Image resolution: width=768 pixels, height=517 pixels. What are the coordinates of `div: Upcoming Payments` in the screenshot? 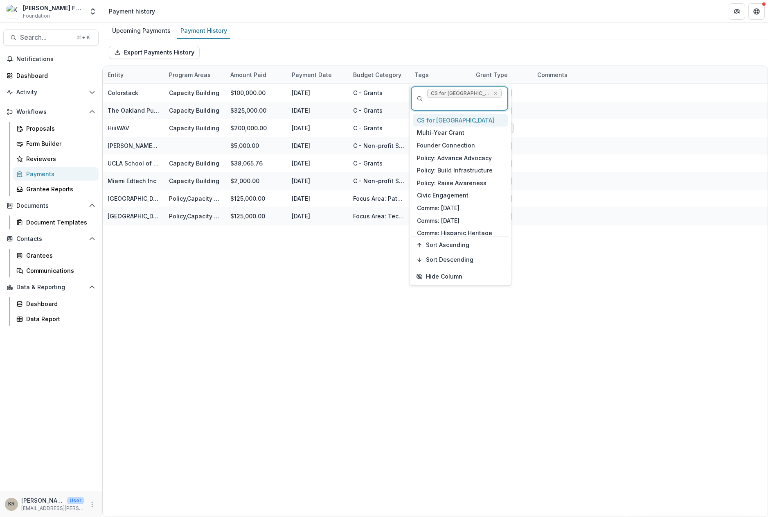 It's located at (141, 30).